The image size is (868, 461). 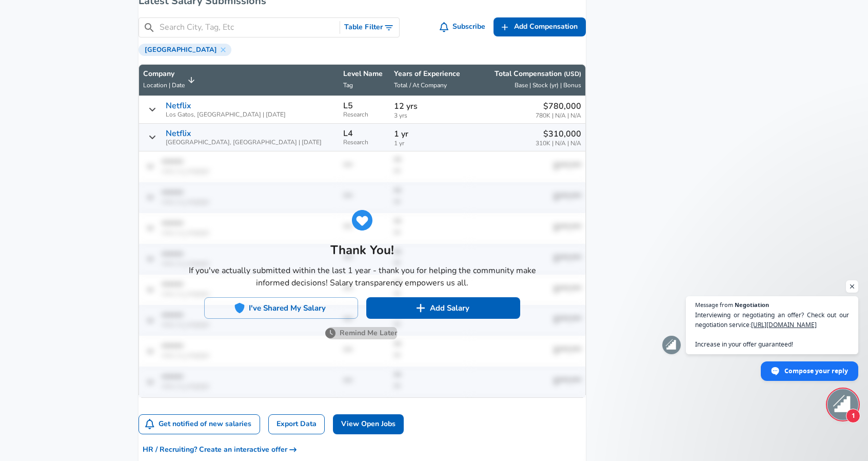 What do you see at coordinates (362, 277) in the screenshot?
I see `p: If you've actually submitted within the last 1 year - thank you for helping the community make in...` at bounding box center [362, 277].